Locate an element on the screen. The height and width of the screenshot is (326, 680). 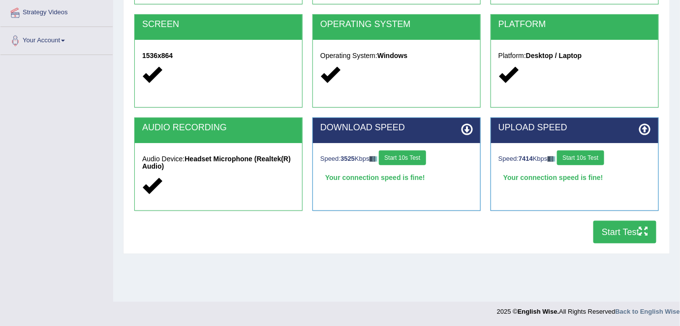
h2: AUDIO RECORDING is located at coordinates (219, 128).